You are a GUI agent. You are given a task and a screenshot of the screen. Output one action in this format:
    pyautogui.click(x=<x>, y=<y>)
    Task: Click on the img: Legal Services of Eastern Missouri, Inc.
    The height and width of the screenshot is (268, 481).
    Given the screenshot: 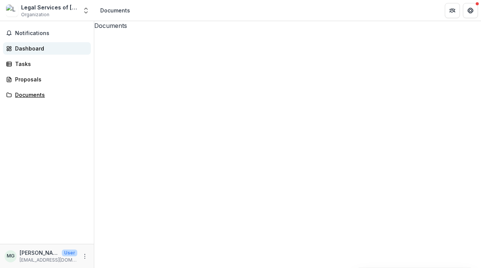 What is the action you would take?
    pyautogui.click(x=12, y=11)
    